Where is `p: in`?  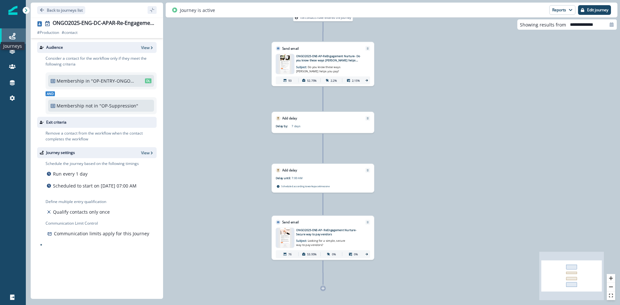 p: in is located at coordinates (88, 81).